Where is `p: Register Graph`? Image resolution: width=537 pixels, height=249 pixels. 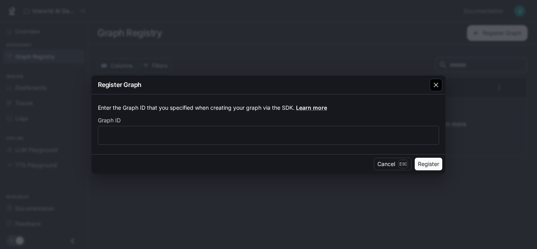
p: Register Graph is located at coordinates (119, 84).